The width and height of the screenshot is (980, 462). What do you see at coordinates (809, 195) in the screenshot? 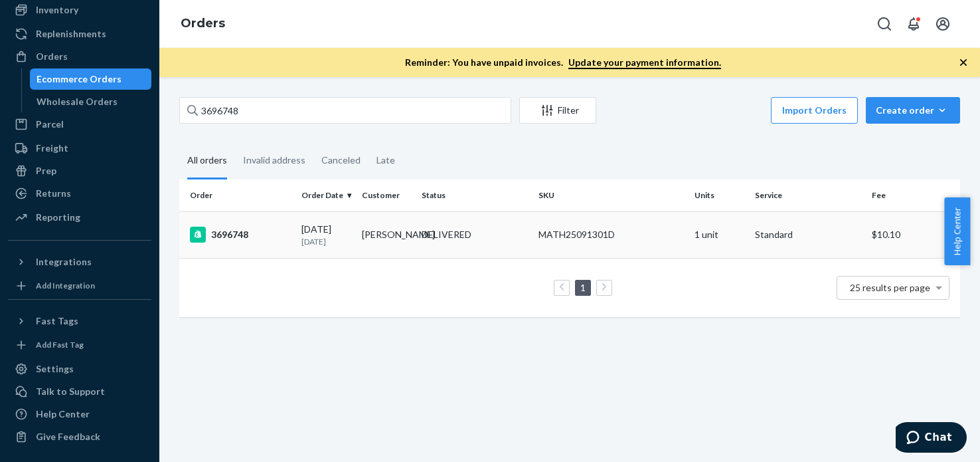
I see `th: Service` at bounding box center [809, 195].